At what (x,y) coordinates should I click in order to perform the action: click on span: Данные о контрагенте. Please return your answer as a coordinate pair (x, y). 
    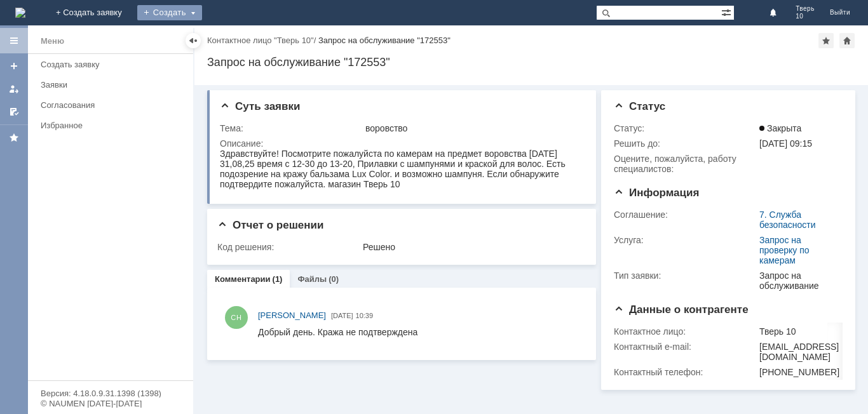
    Looking at the image, I should click on (682, 309).